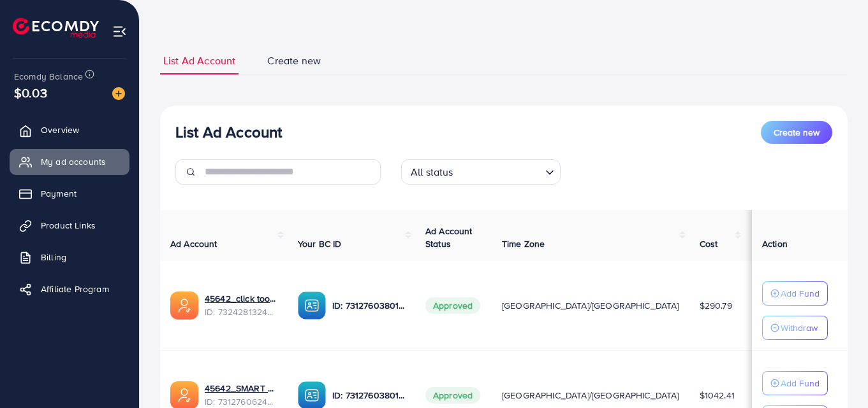 The width and height of the screenshot is (868, 408). I want to click on span: $290.79, so click(715, 306).